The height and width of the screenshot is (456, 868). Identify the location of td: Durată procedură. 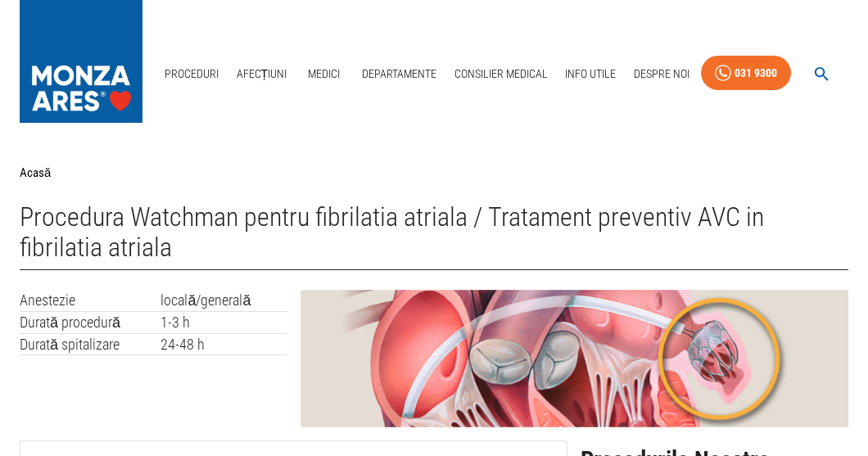
(90, 322).